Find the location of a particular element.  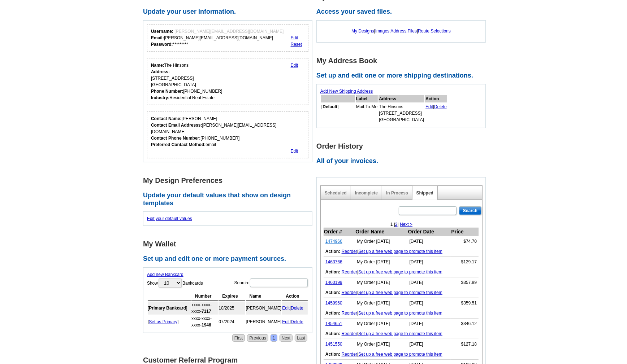

a: Incomplete is located at coordinates (366, 193).